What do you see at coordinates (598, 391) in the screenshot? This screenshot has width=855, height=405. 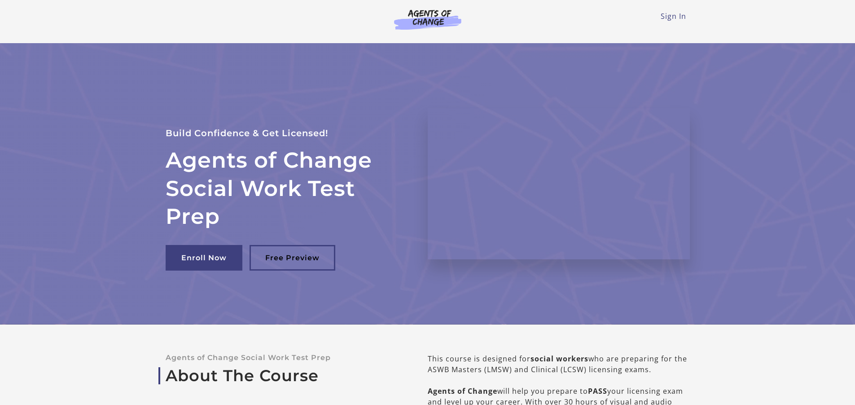 I see `b: PASS` at bounding box center [598, 391].